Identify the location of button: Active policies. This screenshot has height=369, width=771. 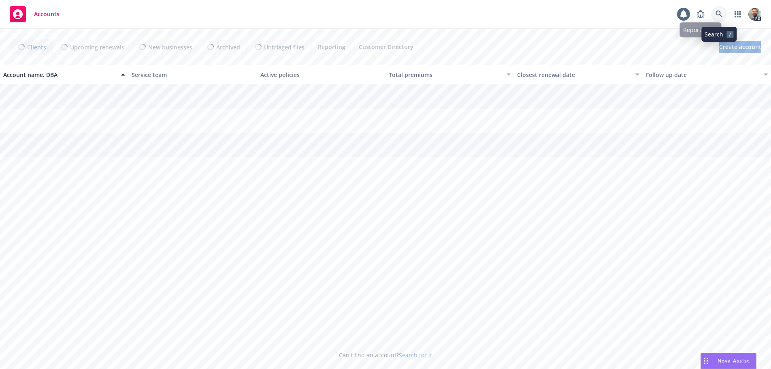
(321, 74).